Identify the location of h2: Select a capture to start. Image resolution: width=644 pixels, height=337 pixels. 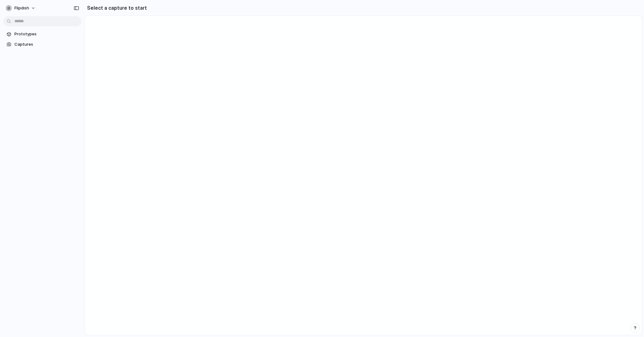
(116, 8).